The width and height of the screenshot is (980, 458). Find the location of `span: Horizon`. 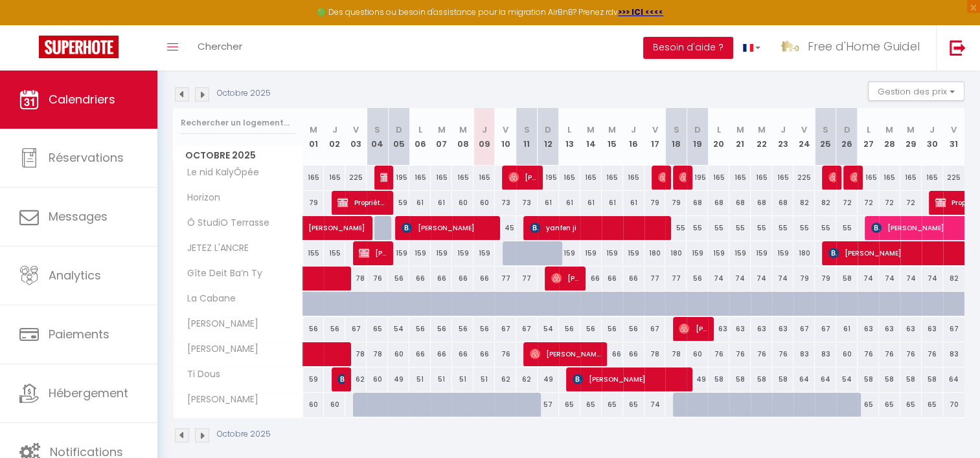

span: Horizon is located at coordinates (200, 198).